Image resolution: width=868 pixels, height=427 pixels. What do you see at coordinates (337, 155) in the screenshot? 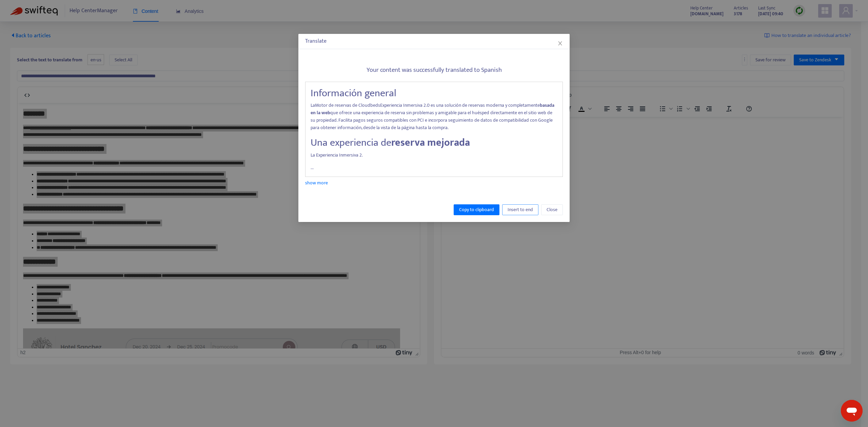
I see `span: La Experiencia Inmersiva 2.` at bounding box center [337, 155].